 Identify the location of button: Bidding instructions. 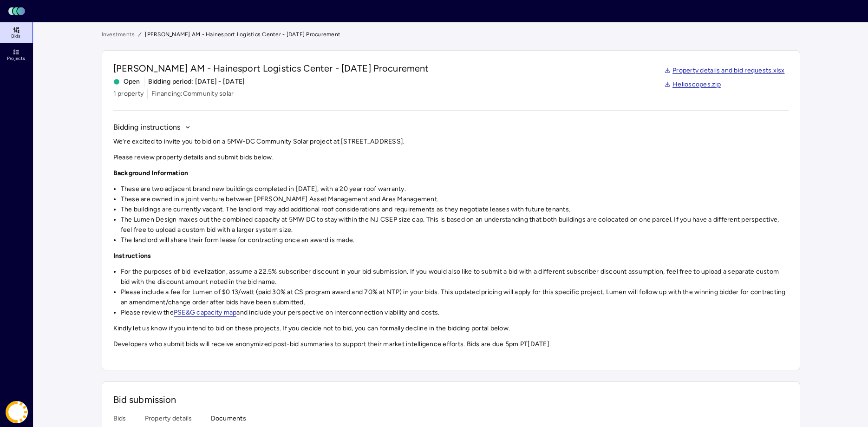
(152, 127).